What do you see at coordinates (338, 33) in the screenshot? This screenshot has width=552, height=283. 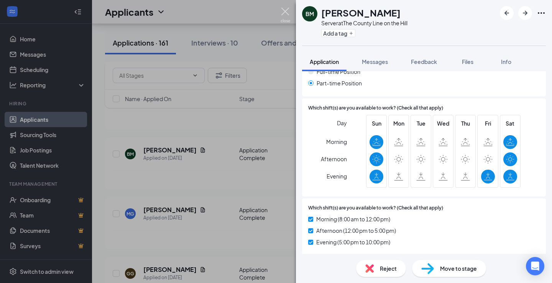 I see `button: PlusAdd a tag` at bounding box center [338, 33].